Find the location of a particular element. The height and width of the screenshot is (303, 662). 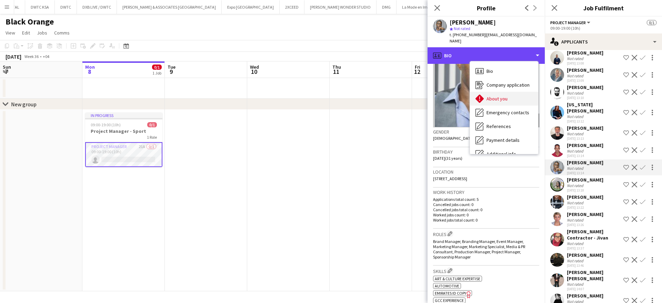

span: Wed is located at coordinates (255, 67).